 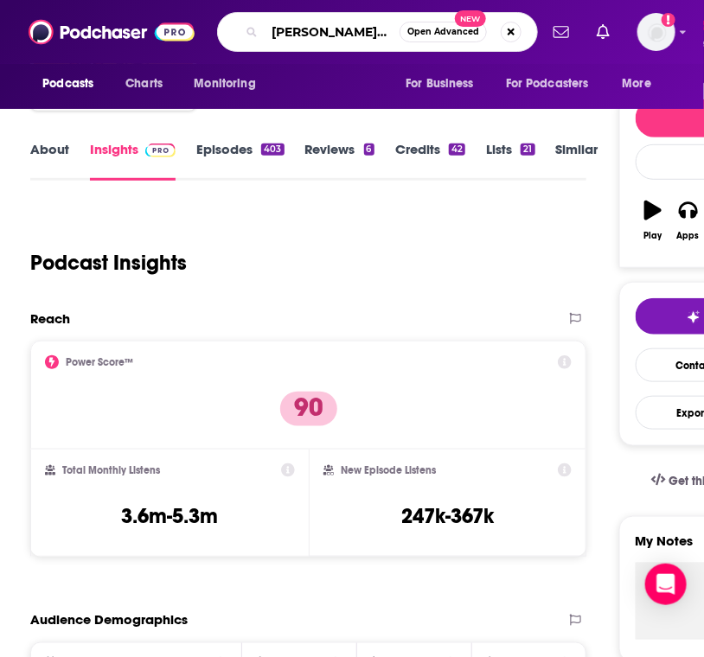 What do you see at coordinates (377, 32) in the screenshot?
I see `div: Search podcasts, credits, & more...` at bounding box center [377, 32].